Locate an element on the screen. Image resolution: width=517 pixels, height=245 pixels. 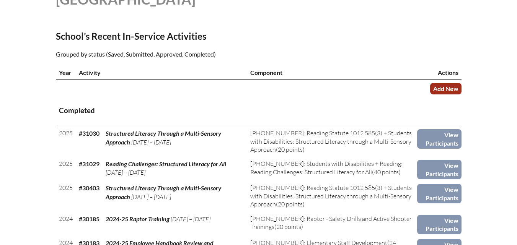
span: Reading Challenges: Structured Literacy for All is located at coordinates (166, 164).